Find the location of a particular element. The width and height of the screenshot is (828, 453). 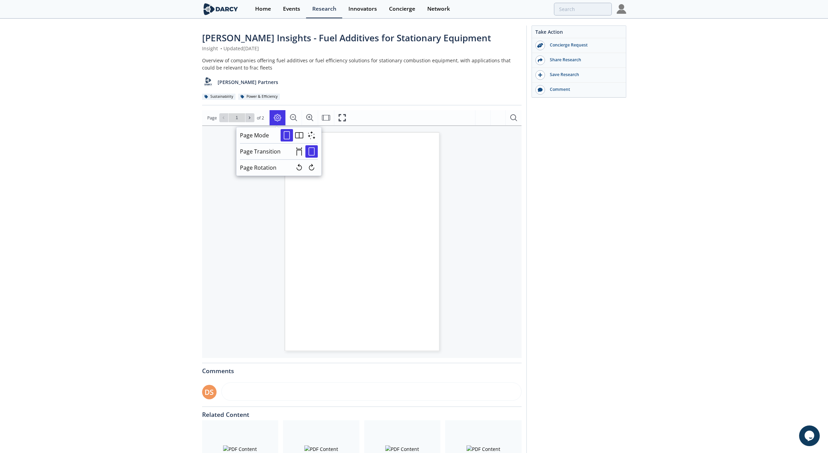

div: Research is located at coordinates (324, 9).